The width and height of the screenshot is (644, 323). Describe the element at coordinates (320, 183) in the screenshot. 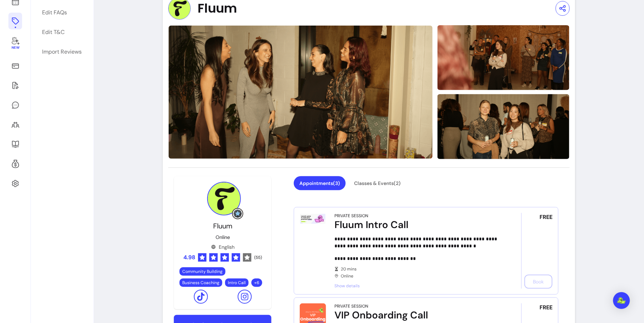

I see `button: Appointments(3)` at that location.